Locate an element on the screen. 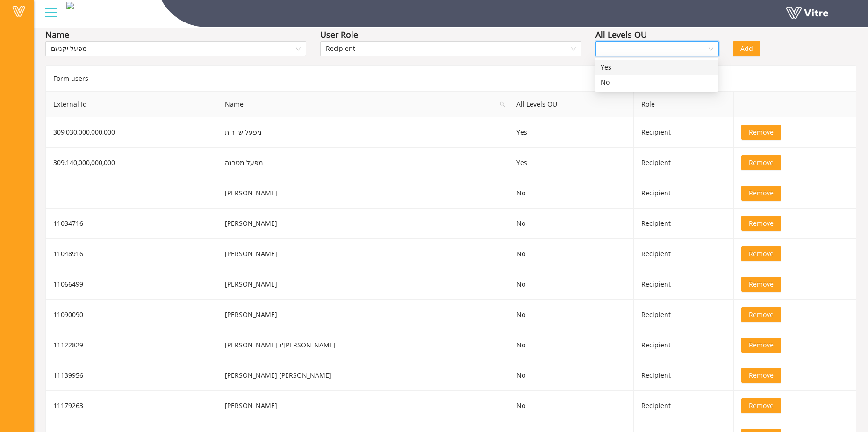  span: 11066499 is located at coordinates (68, 284).